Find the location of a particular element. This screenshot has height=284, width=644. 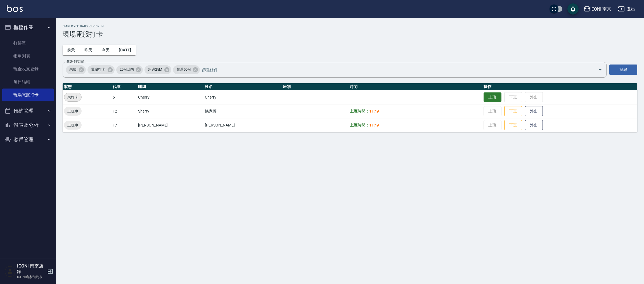

button: 前天 is located at coordinates (71, 50).